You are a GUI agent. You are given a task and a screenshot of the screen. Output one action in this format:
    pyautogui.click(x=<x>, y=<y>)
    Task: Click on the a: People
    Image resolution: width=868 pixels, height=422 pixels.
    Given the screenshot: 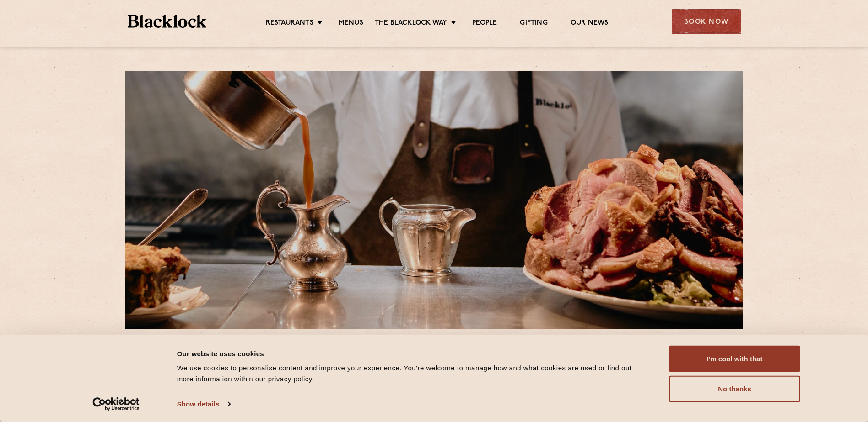 What is the action you would take?
    pyautogui.click(x=484, y=24)
    